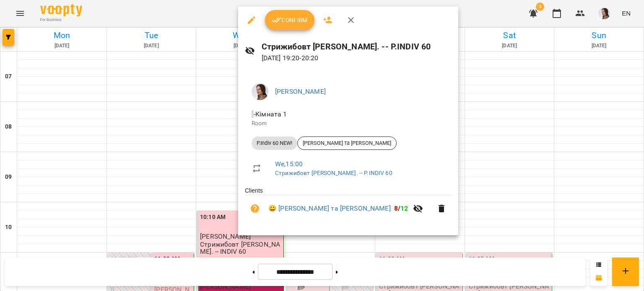 This screenshot has width=644, height=291. Describe the element at coordinates (348, 205) in the screenshot. I see `ul: Clients` at that location.